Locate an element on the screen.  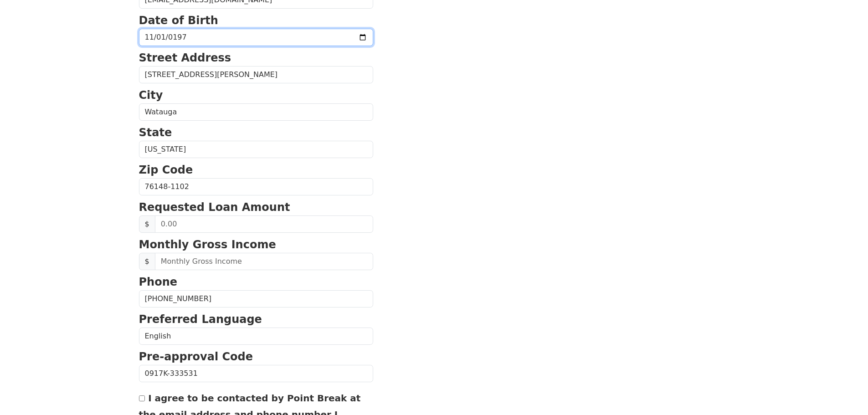
input: Zip Code is located at coordinates (256, 187).